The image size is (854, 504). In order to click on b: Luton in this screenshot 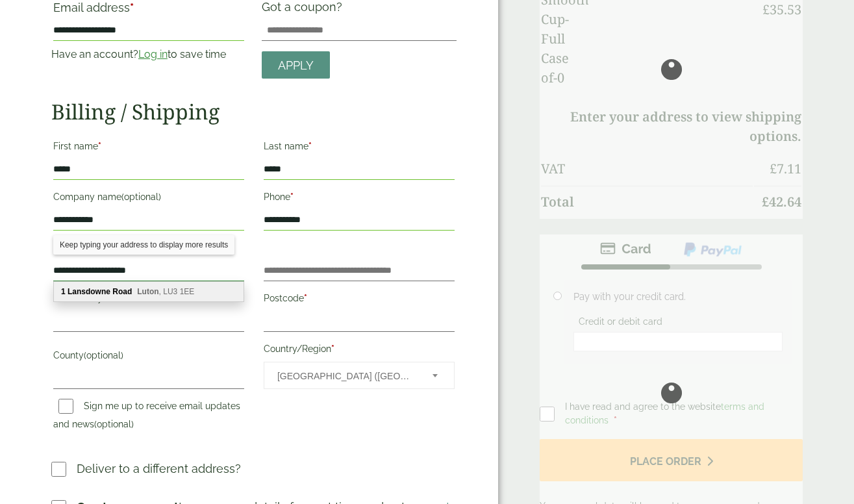, I will do `click(147, 291)`.